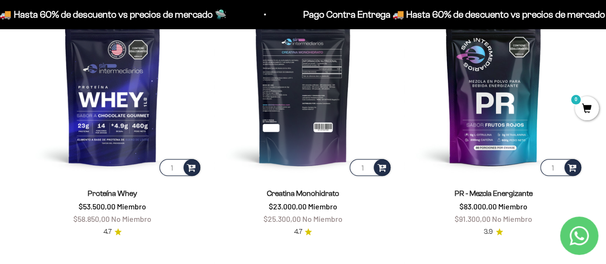  What do you see at coordinates (587, 109) in the screenshot?
I see `a: 0` at bounding box center [587, 109].